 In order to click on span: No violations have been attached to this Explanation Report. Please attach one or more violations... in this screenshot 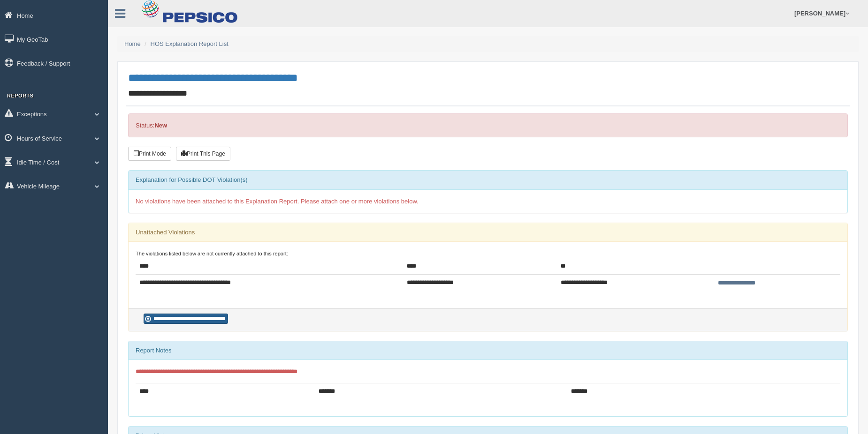, I will do `click(277, 201)`.